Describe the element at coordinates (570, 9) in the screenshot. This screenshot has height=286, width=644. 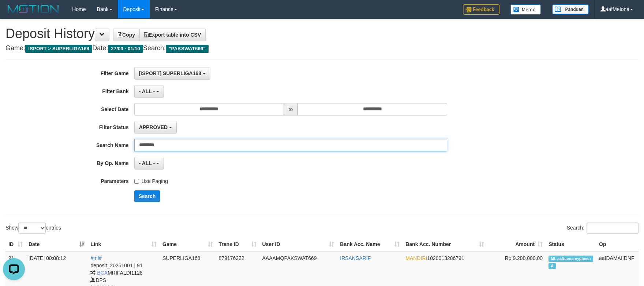
I see `img: panduan.png` at that location.